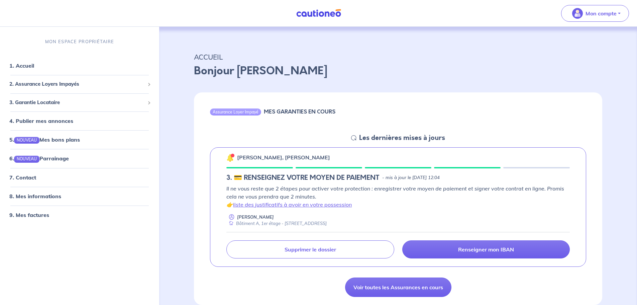  Describe the element at coordinates (80, 158) in the screenshot. I see `div: 6.NOUVEAUParrainage` at that location.